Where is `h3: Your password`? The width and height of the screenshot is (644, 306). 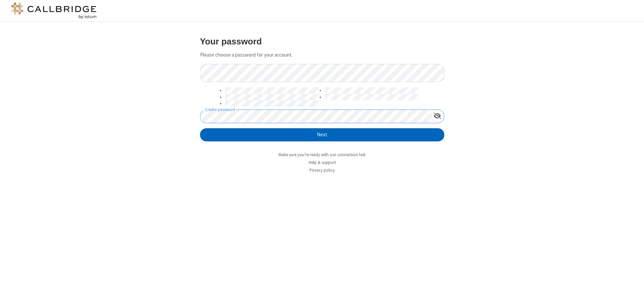
h3: Your password is located at coordinates (322, 41).